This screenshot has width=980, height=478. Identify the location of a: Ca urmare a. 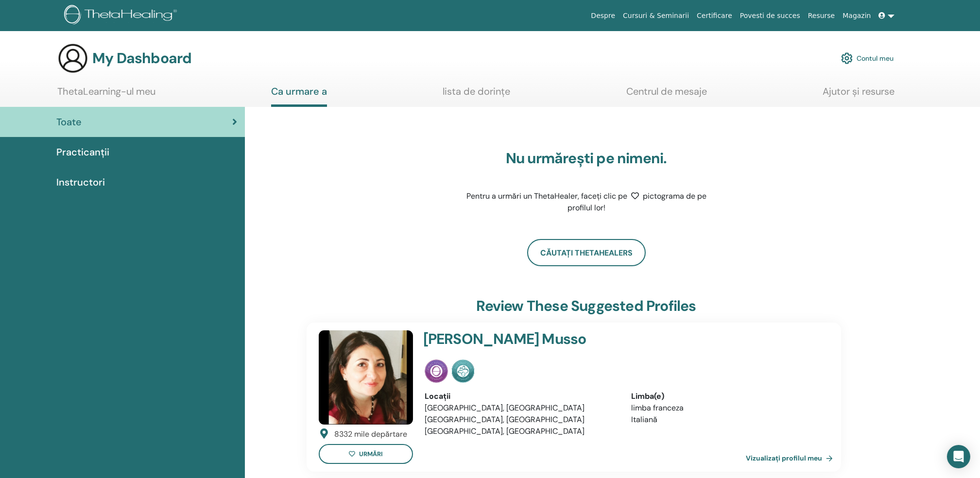
(299, 96).